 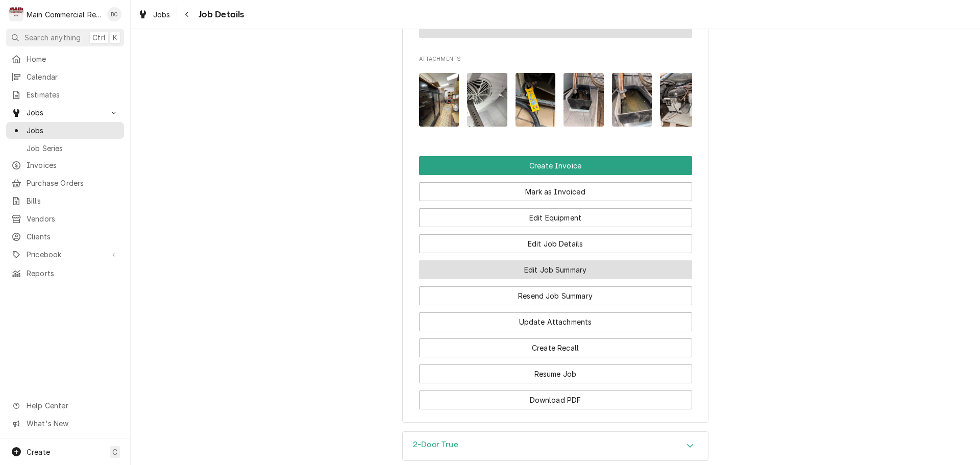 What do you see at coordinates (555, 348) in the screenshot?
I see `button: Create Recall` at bounding box center [555, 348].